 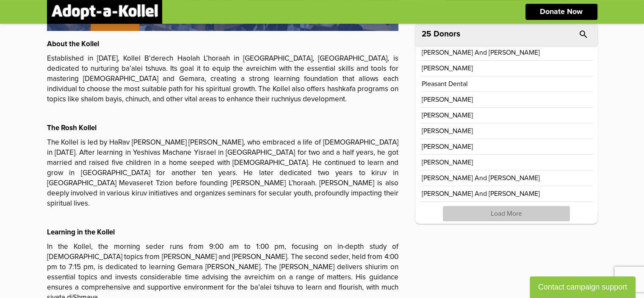 What do you see at coordinates (444, 84) in the screenshot?
I see `p: Pleasant Dental` at bounding box center [444, 84].